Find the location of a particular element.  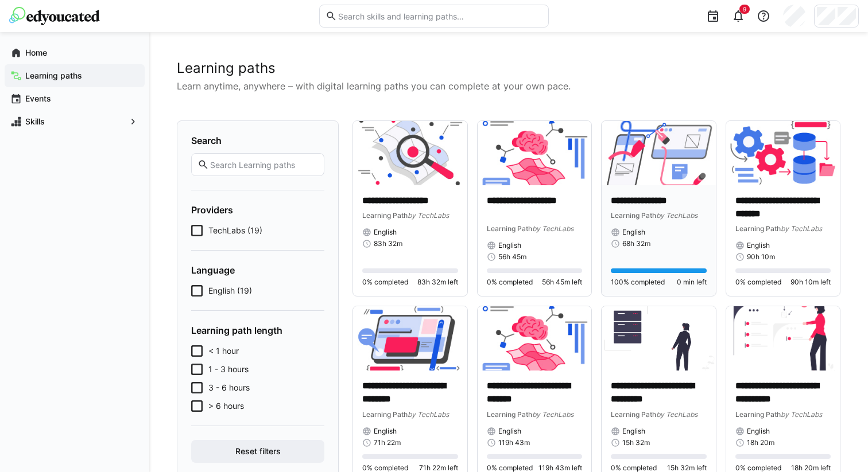

span: 1 - 3 hours is located at coordinates (229, 370).